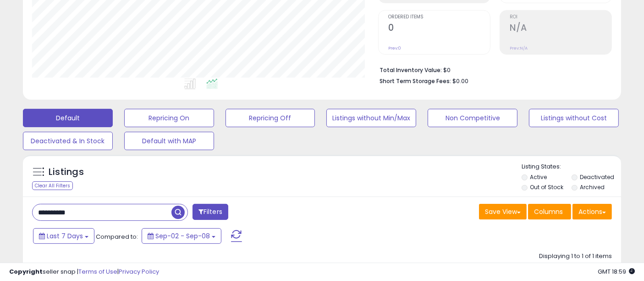 The image size is (644, 281). Describe the element at coordinates (371, 118) in the screenshot. I see `button: Listings without Min/Max` at that location.